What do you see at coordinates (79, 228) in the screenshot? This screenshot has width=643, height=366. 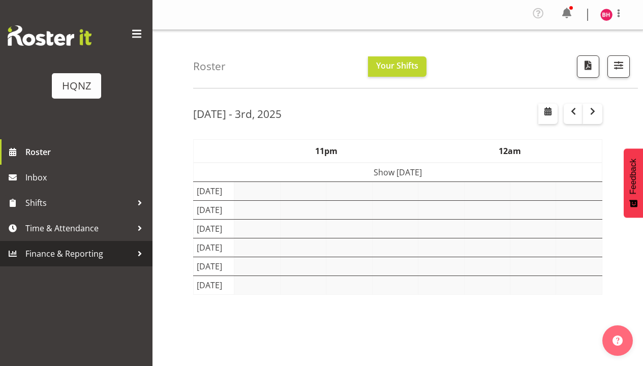 I see `span: Time & Attendance` at bounding box center [79, 228].